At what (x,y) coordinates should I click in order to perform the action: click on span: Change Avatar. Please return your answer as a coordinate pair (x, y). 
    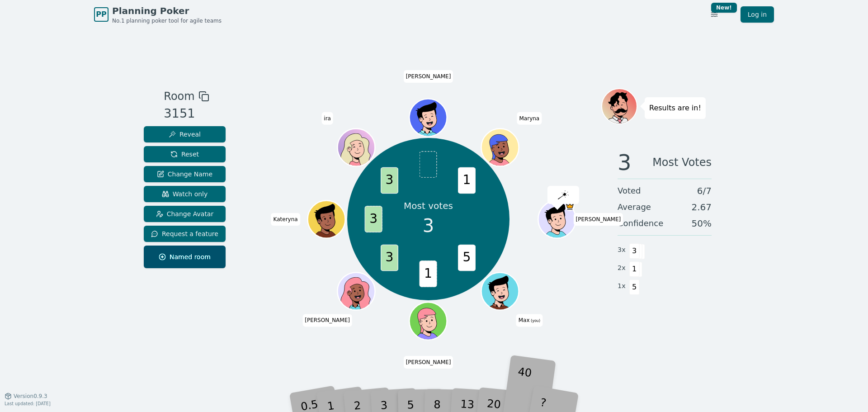
    Looking at the image, I should click on (185, 214).